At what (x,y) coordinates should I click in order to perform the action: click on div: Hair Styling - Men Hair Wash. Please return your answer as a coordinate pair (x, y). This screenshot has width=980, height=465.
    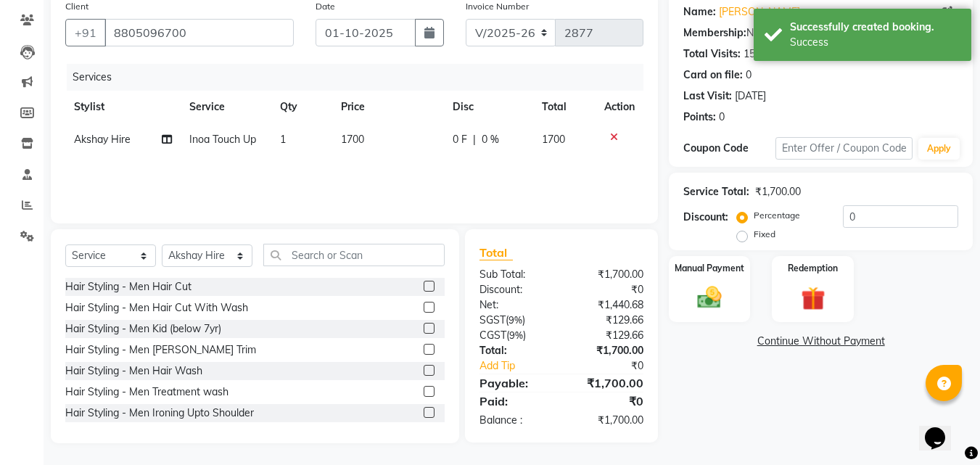
    Looking at the image, I should click on (133, 371).